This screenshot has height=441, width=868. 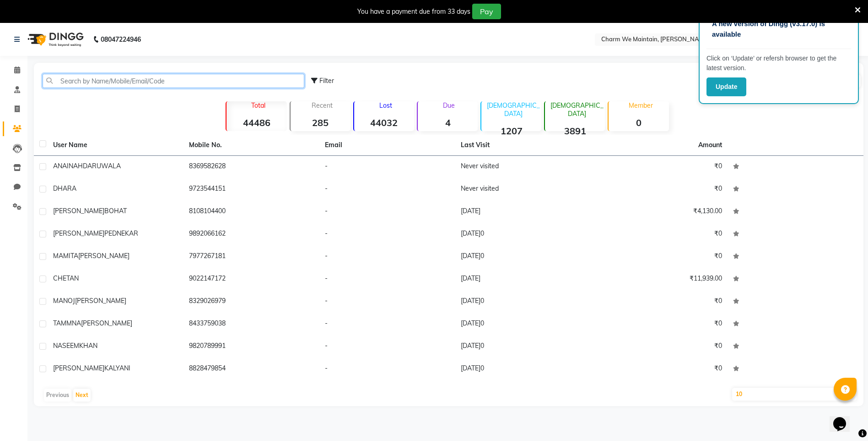 I want to click on div: You have a payment due from 33 days, so click(x=414, y=12).